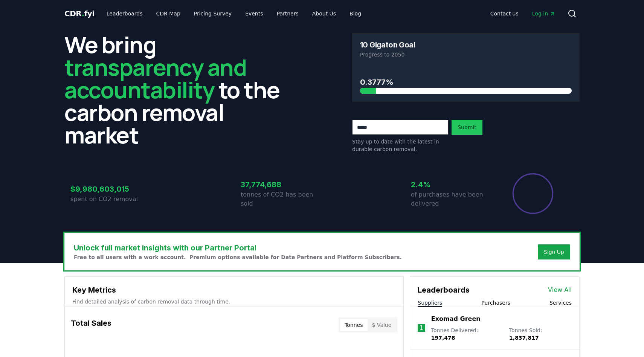  I want to click on p: tonnes of CO2 has been sold, so click(281, 199).